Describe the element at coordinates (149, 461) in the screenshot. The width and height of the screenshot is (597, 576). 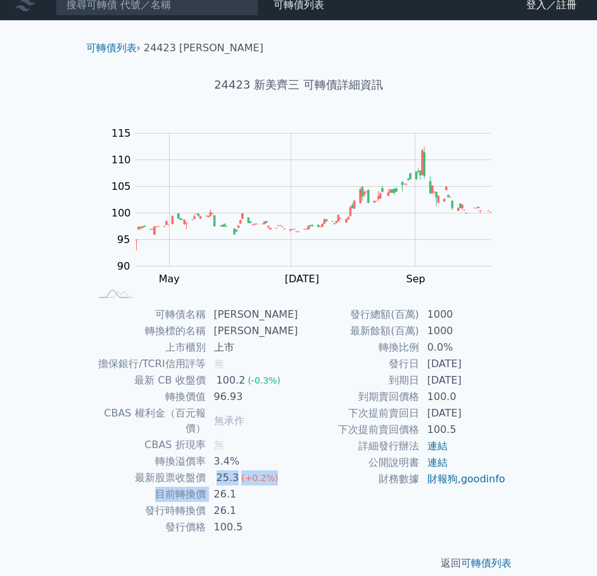
I see `td: 轉換溢價率` at that location.